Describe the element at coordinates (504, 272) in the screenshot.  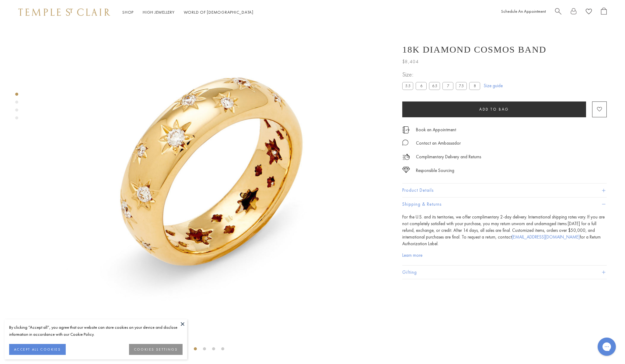
I see `button: Gifting` at that location.